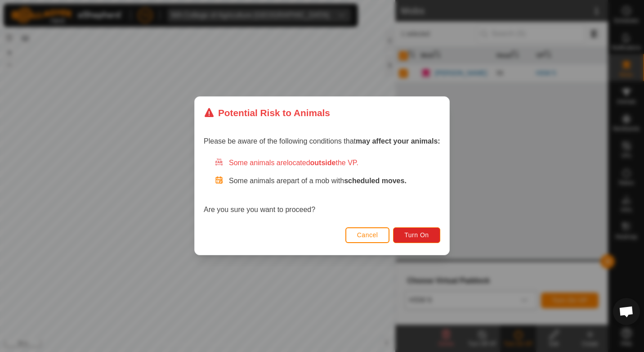 Image resolution: width=644 pixels, height=352 pixels. What do you see at coordinates (323, 163) in the screenshot?
I see `strong: outside` at bounding box center [323, 163].